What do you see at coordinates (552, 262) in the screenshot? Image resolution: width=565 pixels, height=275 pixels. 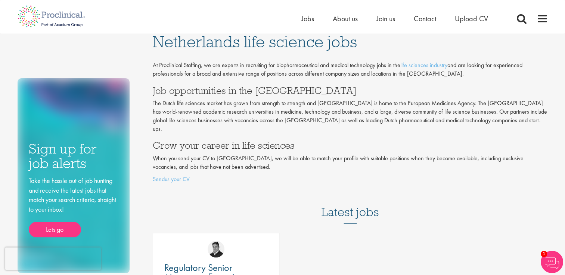 I see `img: Chatbot` at bounding box center [552, 262].